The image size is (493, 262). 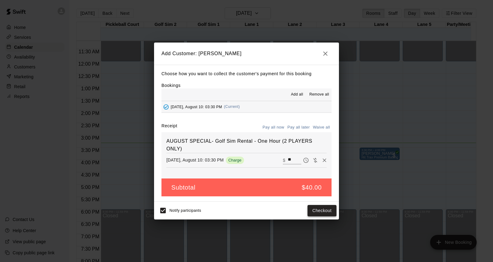 I want to click on button: Remove, so click(x=324, y=160).